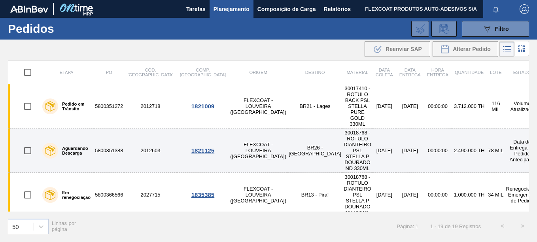  What do you see at coordinates (315, 106) in the screenshot?
I see `td: BR21 - Lages` at bounding box center [315, 106].